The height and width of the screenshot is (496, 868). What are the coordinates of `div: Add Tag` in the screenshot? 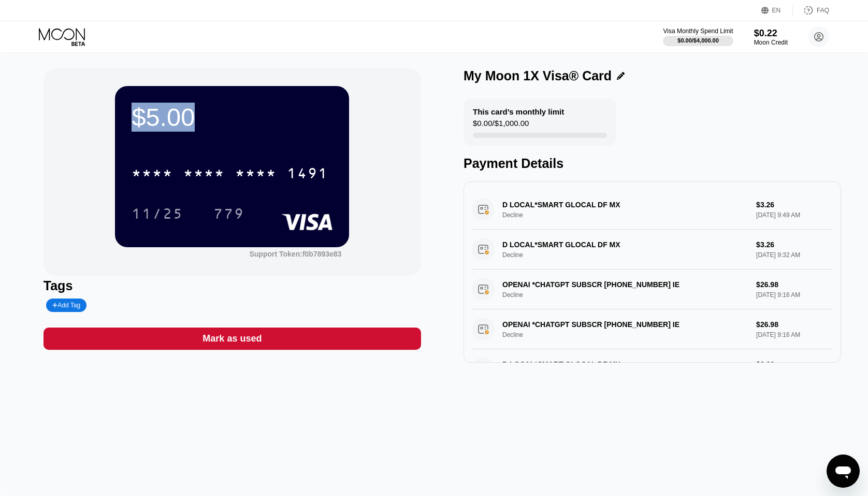 It's located at (66, 305).